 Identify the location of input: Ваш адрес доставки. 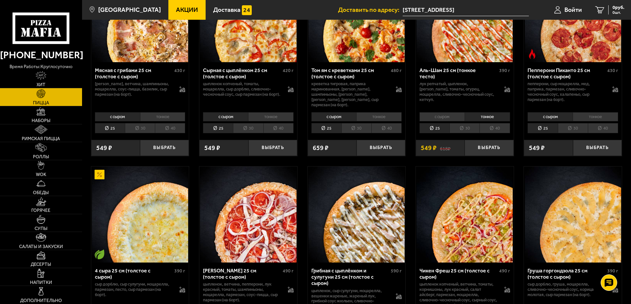
(466, 10).